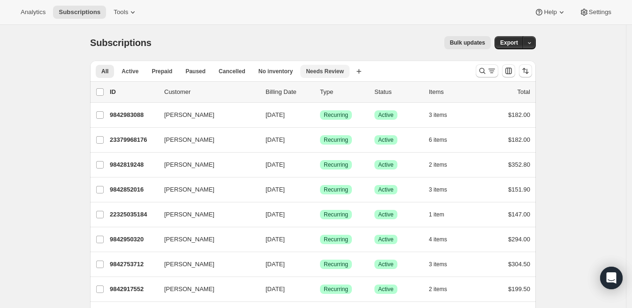 This screenshot has width=632, height=308. Describe the element at coordinates (359, 71) in the screenshot. I see `button: Create new view` at that location.